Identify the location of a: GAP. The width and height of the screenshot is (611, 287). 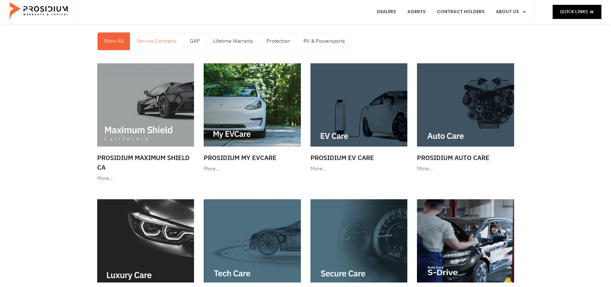
(195, 41).